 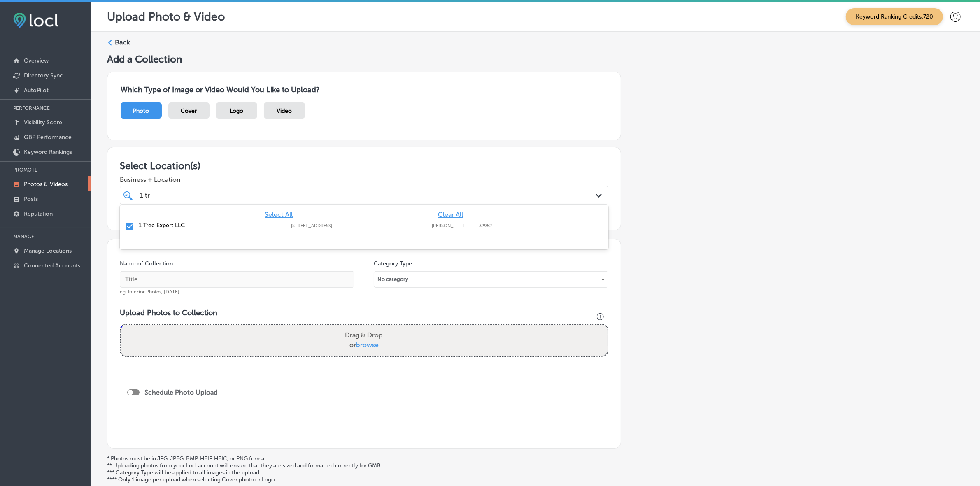 What do you see at coordinates (43, 75) in the screenshot?
I see `p: Directory Sync` at bounding box center [43, 75].